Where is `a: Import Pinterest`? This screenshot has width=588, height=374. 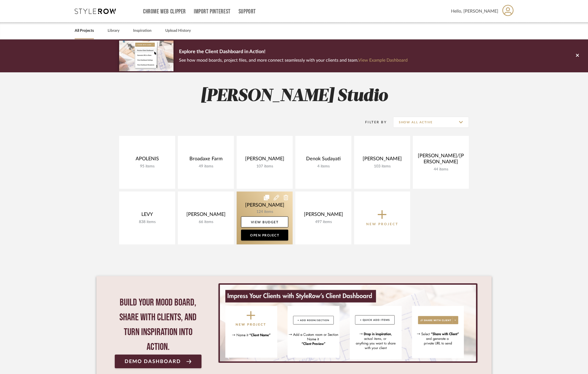
a: Import Pinterest is located at coordinates (212, 12).